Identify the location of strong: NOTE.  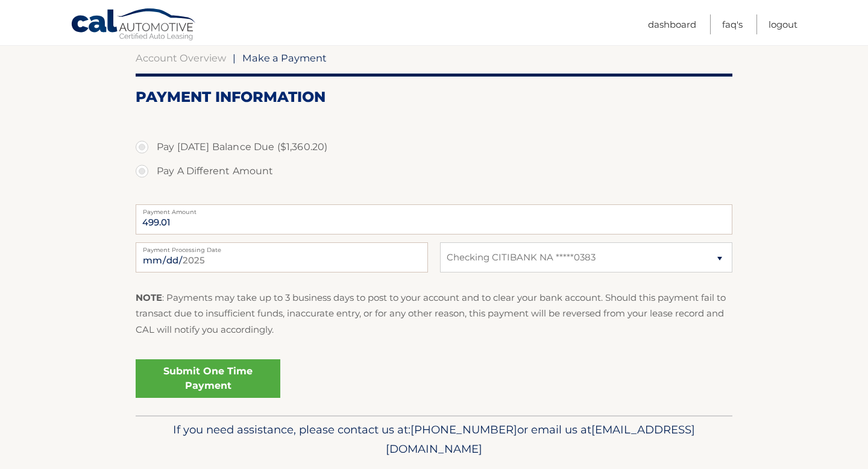
(149, 298).